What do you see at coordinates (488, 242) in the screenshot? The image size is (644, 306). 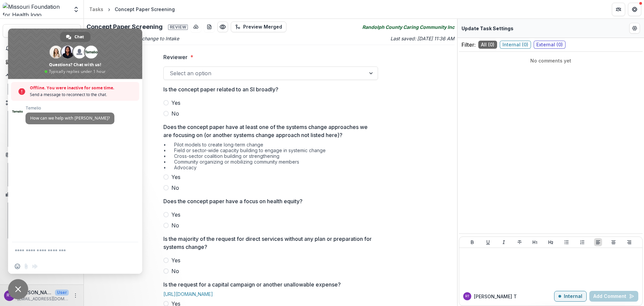 I see `button: Underline` at bounding box center [488, 242].